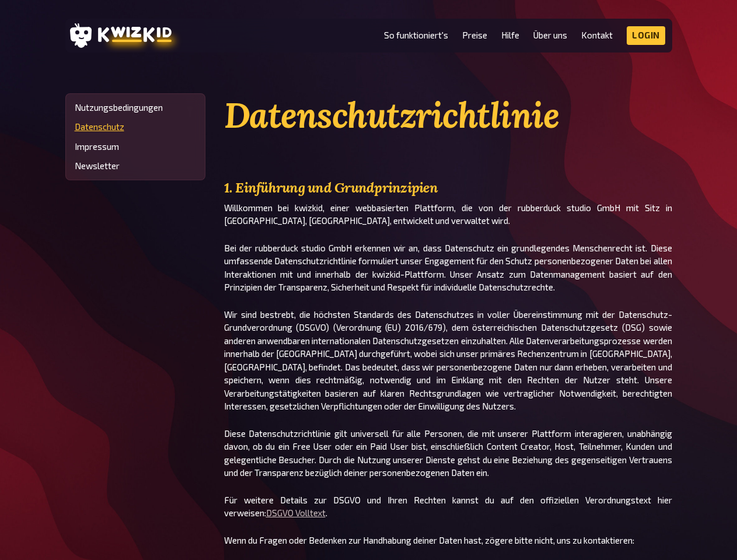 This screenshot has height=560, width=737. I want to click on a: So funktioniert's, so click(416, 35).